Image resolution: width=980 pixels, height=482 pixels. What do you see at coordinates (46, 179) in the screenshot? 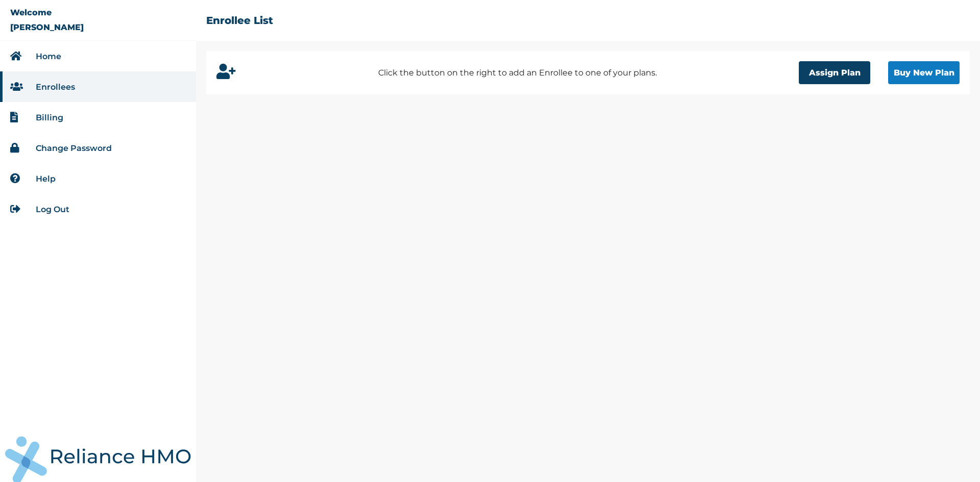
I see `a: Help` at bounding box center [46, 179].